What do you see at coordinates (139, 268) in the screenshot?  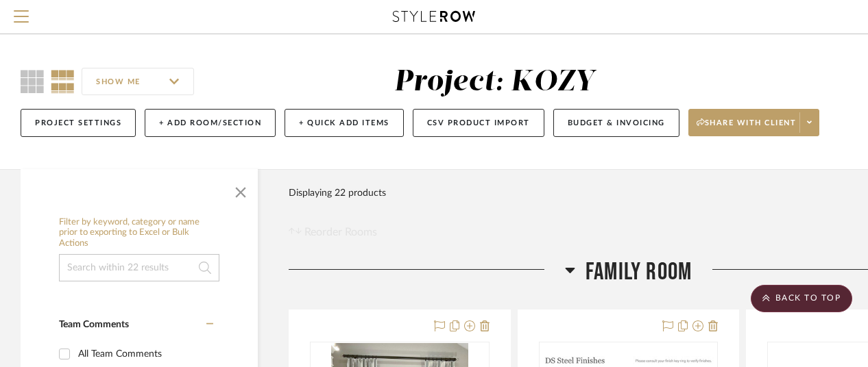 I see `input: Search within 22 results` at bounding box center [139, 268].